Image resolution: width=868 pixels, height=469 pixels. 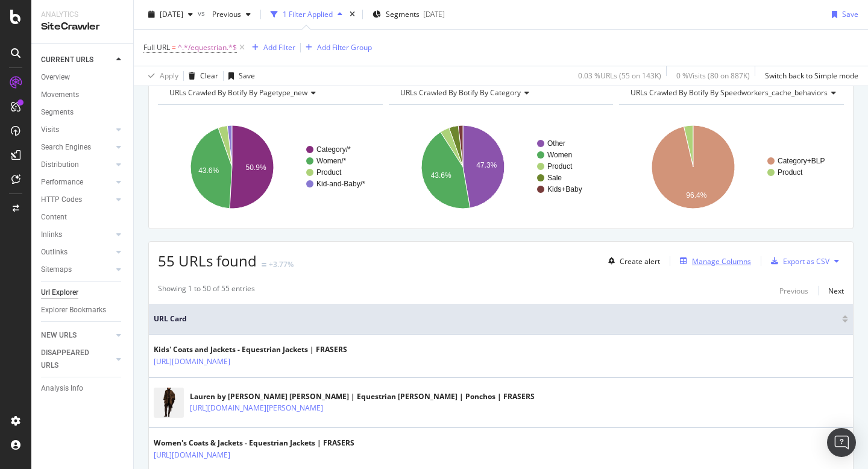 What do you see at coordinates (842, 442) in the screenshot?
I see `div: Open Intercom Messenger` at bounding box center [842, 442].